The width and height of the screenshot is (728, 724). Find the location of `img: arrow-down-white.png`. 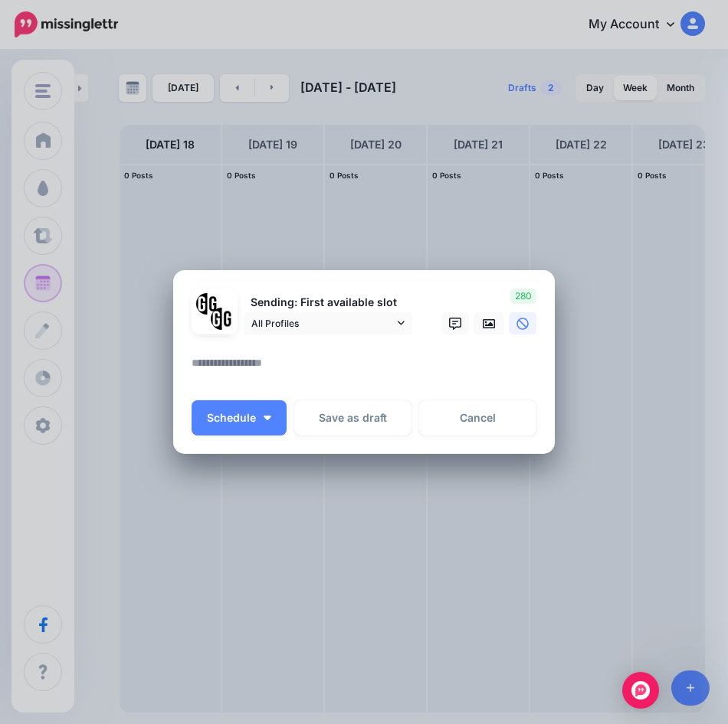

img: arrow-down-white.png is located at coordinates (267, 418).